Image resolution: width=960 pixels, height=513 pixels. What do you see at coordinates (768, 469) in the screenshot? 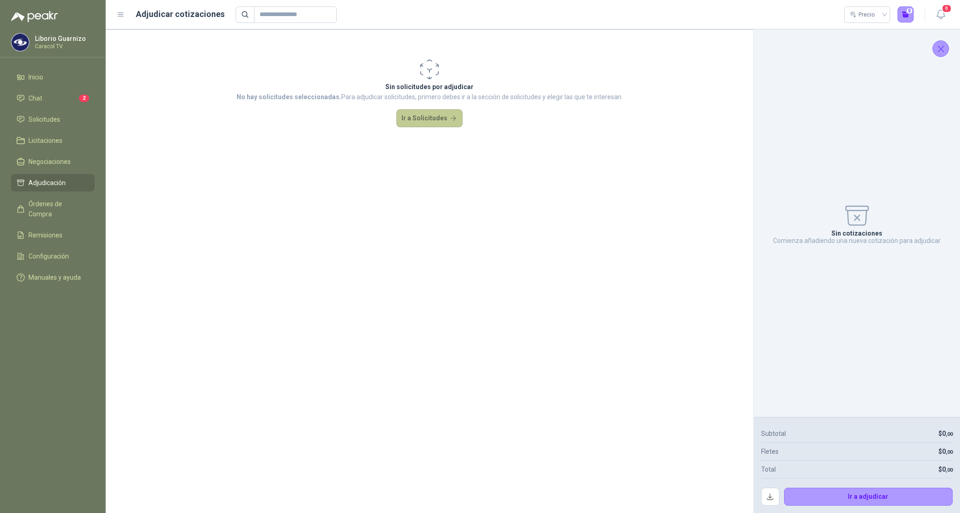
I see `p: Total` at bounding box center [768, 469].